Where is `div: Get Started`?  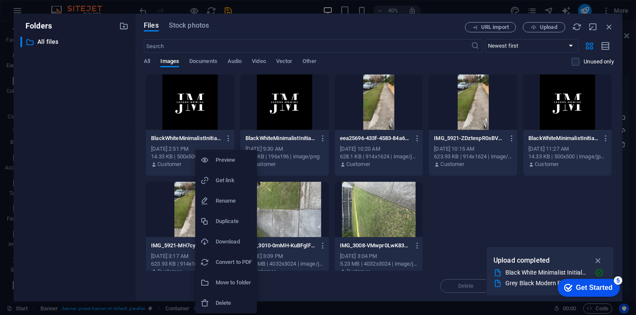
div: Get Started is located at coordinates (43, 13).